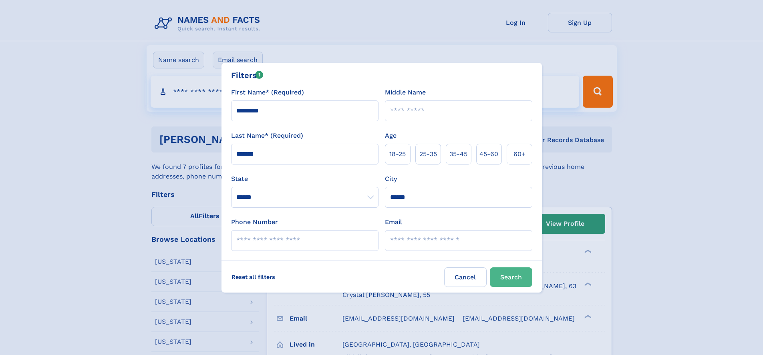 The width and height of the screenshot is (763, 355). I want to click on label: Age, so click(391, 136).